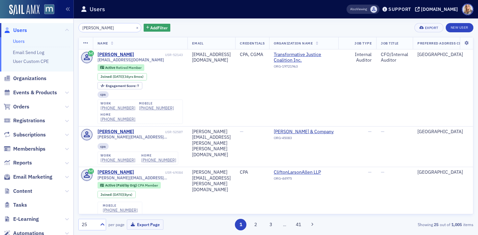  Describe the element at coordinates (304, 57) in the screenshot. I see `a: Transformative Justice Coalition Inc.` at that location.